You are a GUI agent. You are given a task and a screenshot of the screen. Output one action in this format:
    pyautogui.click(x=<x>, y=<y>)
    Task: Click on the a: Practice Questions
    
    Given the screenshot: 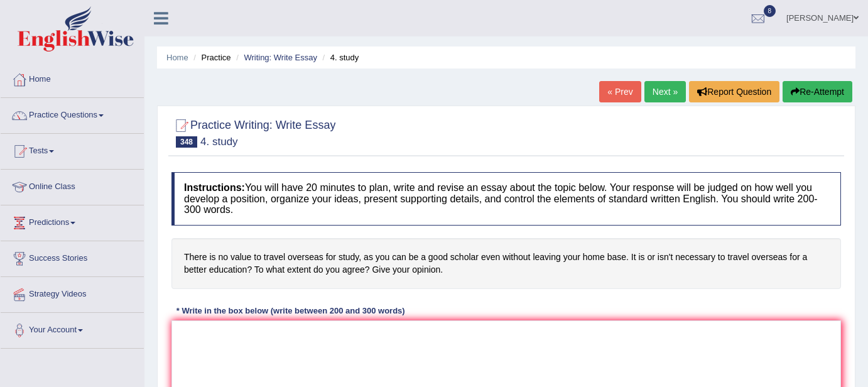 What is the action you would take?
    pyautogui.click(x=72, y=114)
    